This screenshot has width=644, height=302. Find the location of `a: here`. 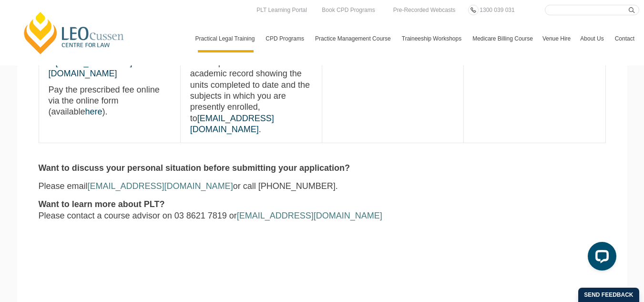

a: here is located at coordinates (94, 111).